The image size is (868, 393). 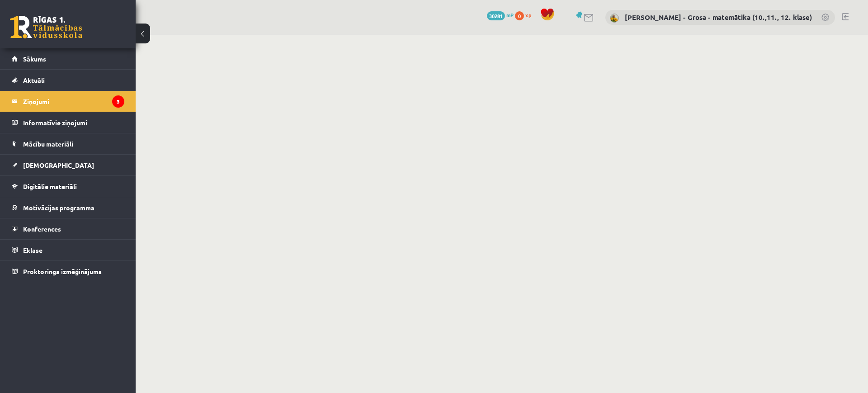 I want to click on i: 3, so click(x=118, y=101).